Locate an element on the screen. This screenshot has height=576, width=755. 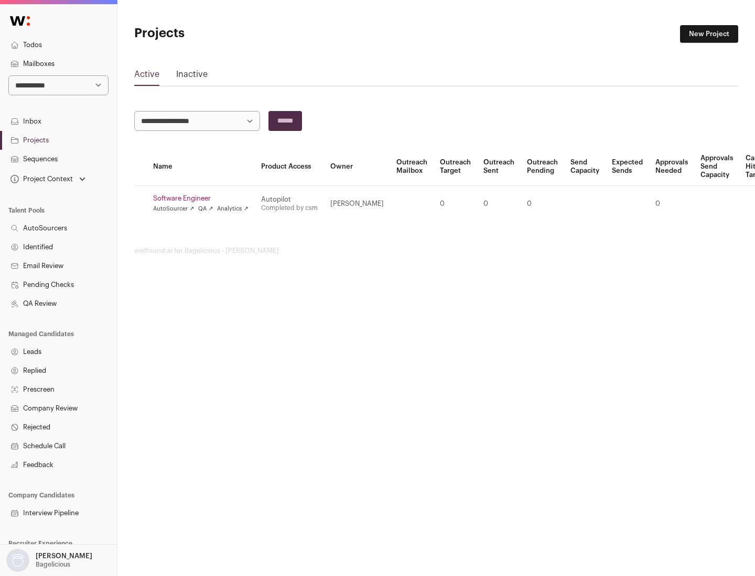
a: Analytics ↗ is located at coordinates (232, 209).